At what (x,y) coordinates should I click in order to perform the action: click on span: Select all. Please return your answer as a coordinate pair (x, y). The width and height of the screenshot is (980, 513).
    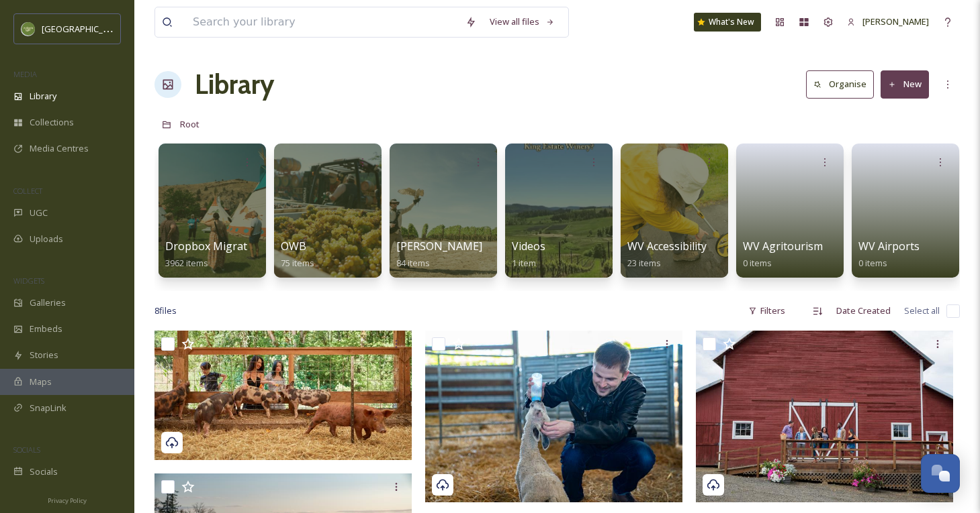
    Looking at the image, I should click on (921, 311).